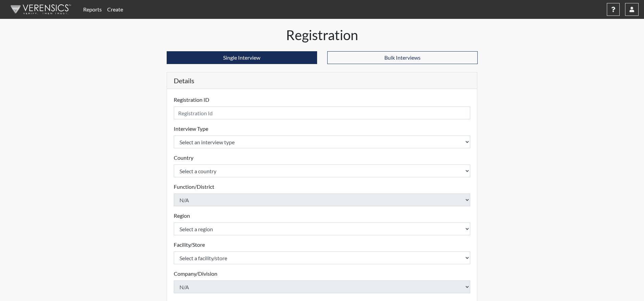  What do you see at coordinates (195, 274) in the screenshot?
I see `label: Company/Division` at bounding box center [195, 274].